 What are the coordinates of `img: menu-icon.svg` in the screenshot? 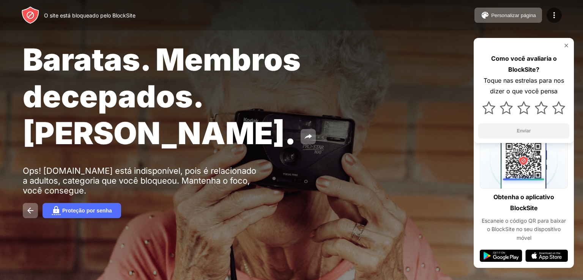 It's located at (554, 15).